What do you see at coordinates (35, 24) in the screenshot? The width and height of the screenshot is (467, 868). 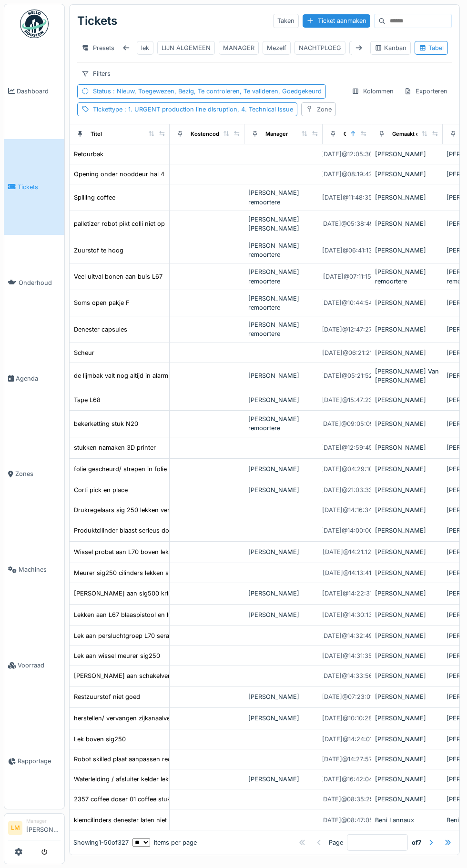 I see `img: Badge_color-CXgf-gQk.svg` at bounding box center [35, 24].